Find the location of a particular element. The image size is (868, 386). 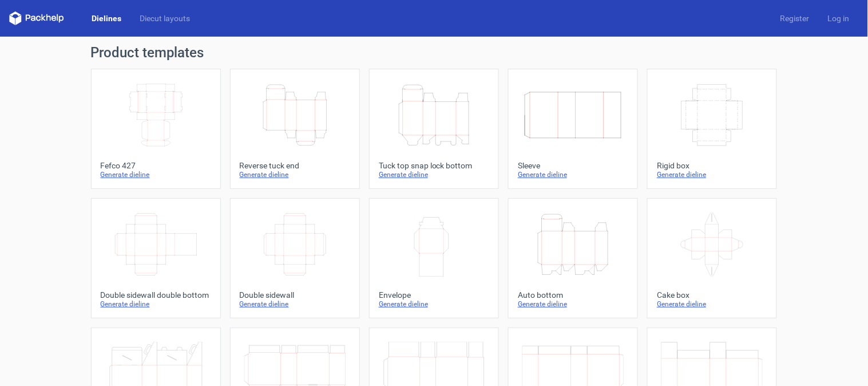

h1: Product templates is located at coordinates (434, 53).